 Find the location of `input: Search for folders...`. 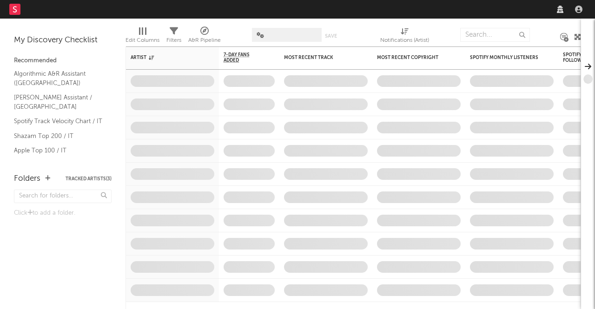

input: Search for folders... is located at coordinates (63, 196).